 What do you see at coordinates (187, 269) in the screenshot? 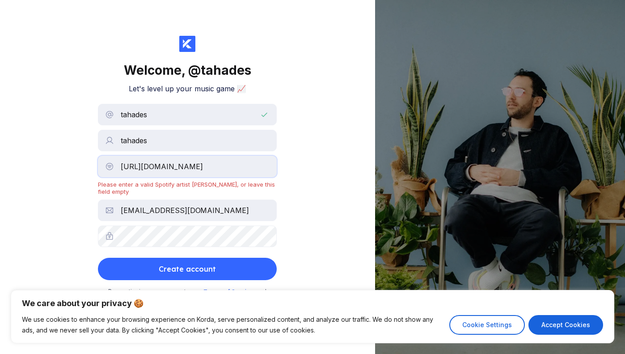
I see `div: Create account` at bounding box center [187, 269].